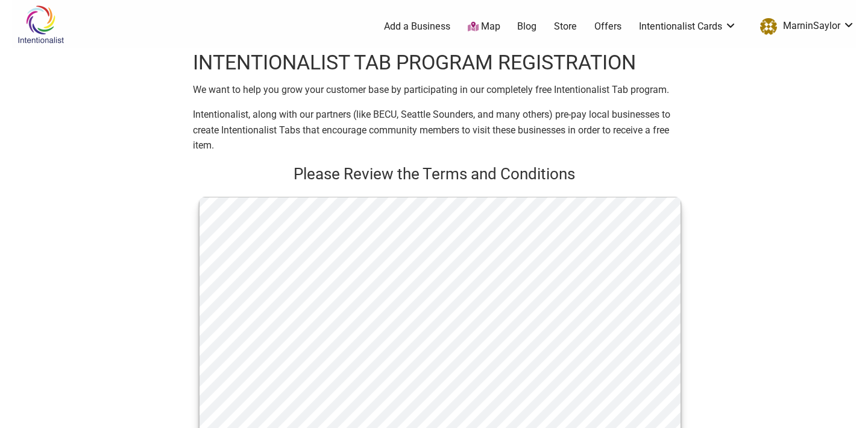 The height and width of the screenshot is (428, 868). What do you see at coordinates (434, 90) in the screenshot?
I see `p: We want to help you grow your customer base by participating in our completely free Intentionalis...` at bounding box center [434, 90].